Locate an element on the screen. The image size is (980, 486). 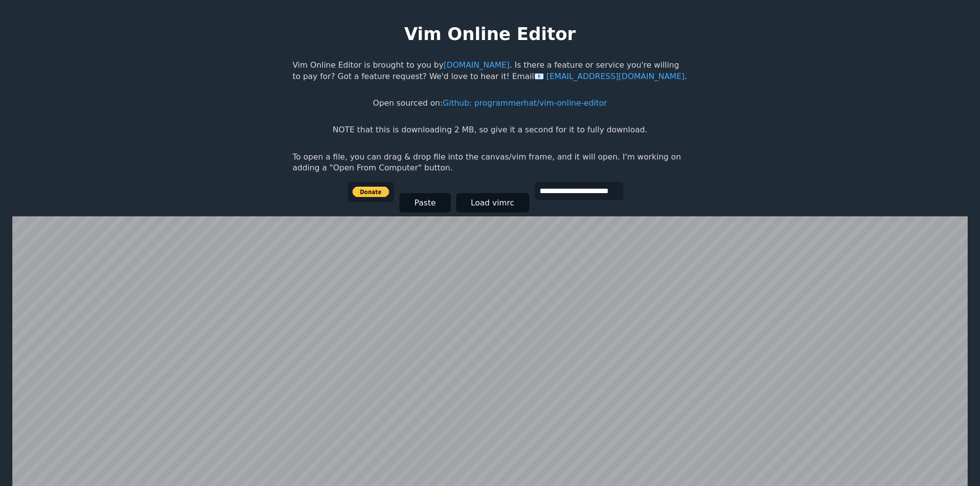
p: NOTE that this is downloading 2 MB, so give it a second for it to fully download. is located at coordinates (490, 130).